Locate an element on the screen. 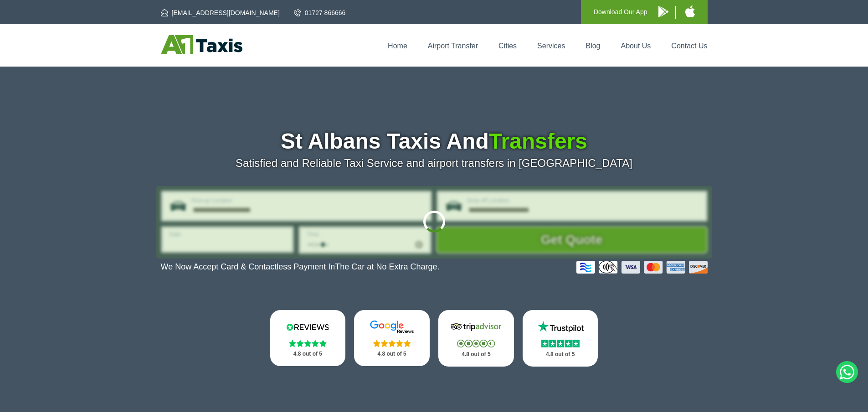 Image resolution: width=868 pixels, height=419 pixels. img: A1 Taxis Android App is located at coordinates (664, 12).